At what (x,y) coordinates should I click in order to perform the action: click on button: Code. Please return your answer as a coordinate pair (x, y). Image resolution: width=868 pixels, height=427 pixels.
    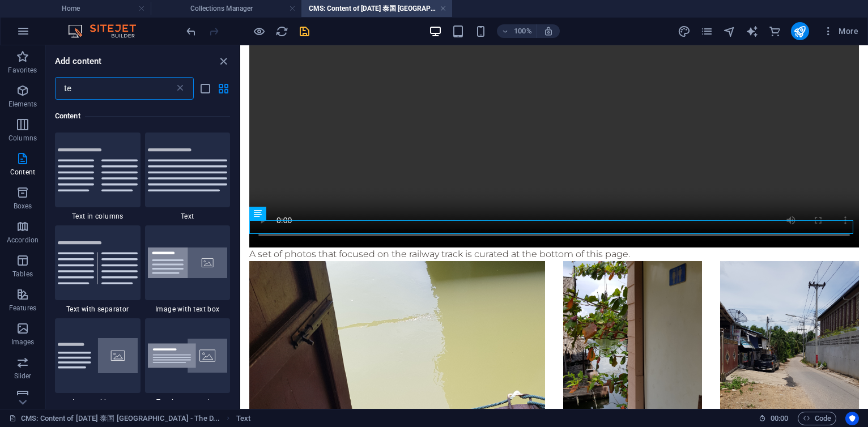
    Looking at the image, I should click on (816, 419).